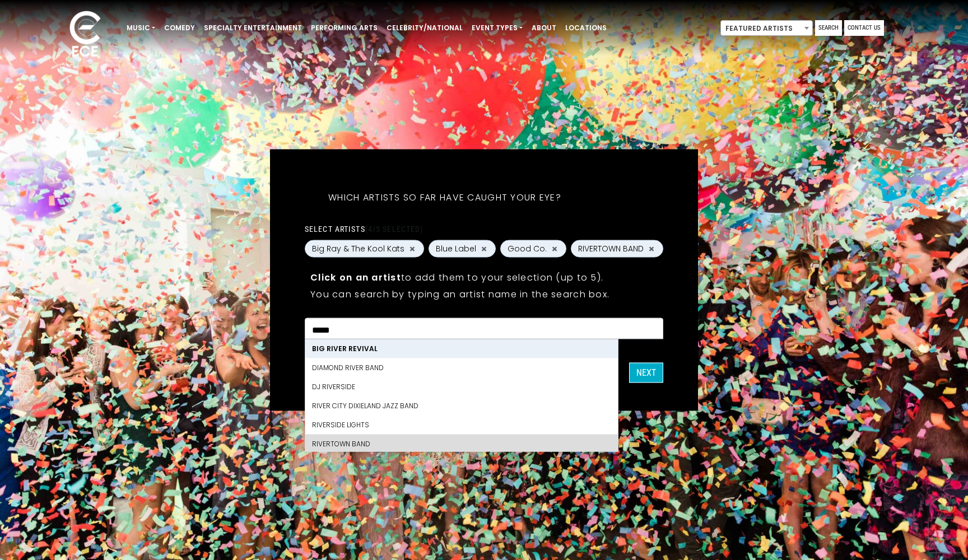 The image size is (968, 560). What do you see at coordinates (652, 249) in the screenshot?
I see `button: Remove RIVERTOWN BAND` at bounding box center [652, 249].